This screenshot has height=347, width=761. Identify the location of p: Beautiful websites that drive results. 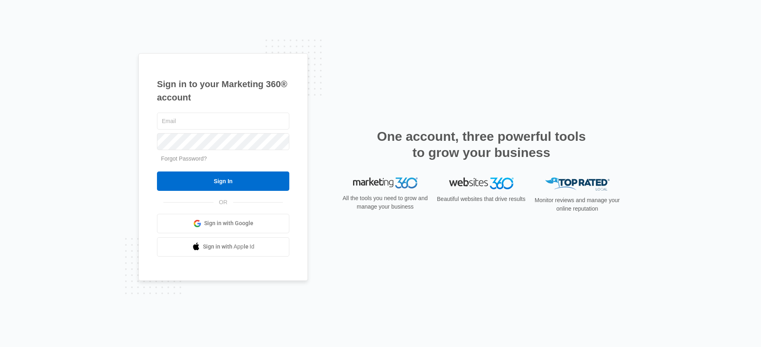
(481, 199).